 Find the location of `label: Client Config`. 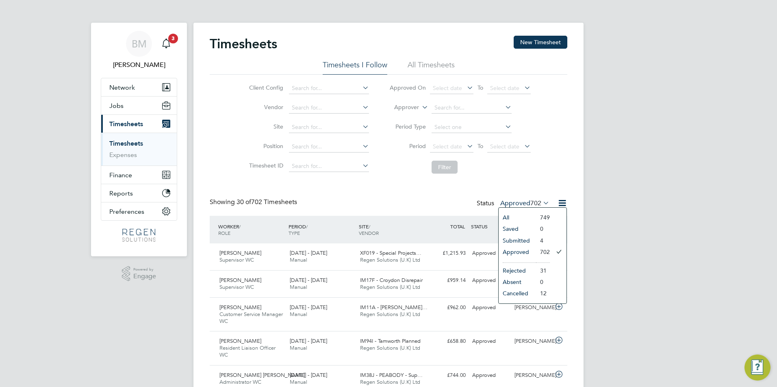

label: Client Config is located at coordinates (265, 88).